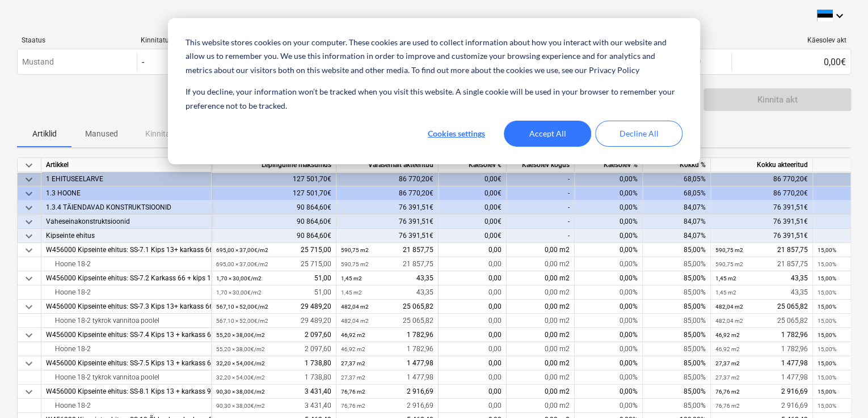  What do you see at coordinates (242, 264) in the screenshot?
I see `small: 695,00 × 37,00€ / m2` at bounding box center [242, 264].